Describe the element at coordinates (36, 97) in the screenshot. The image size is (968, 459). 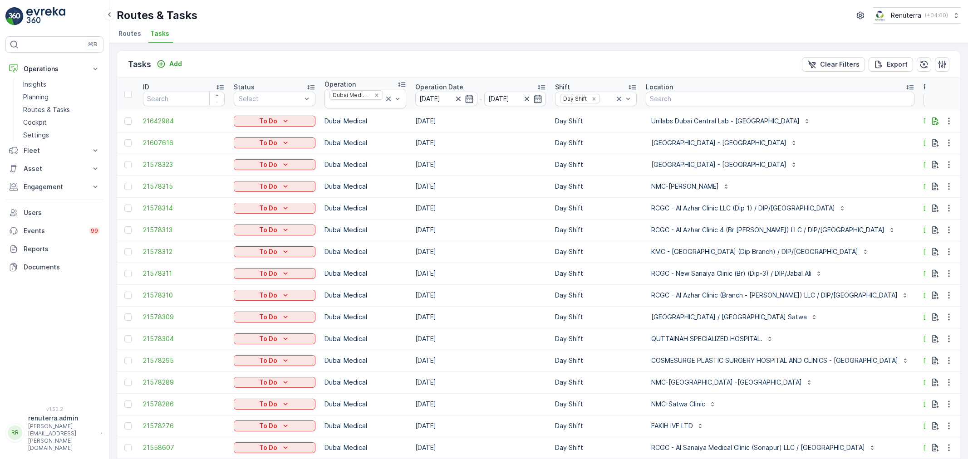
I see `p: Planning` at that location.